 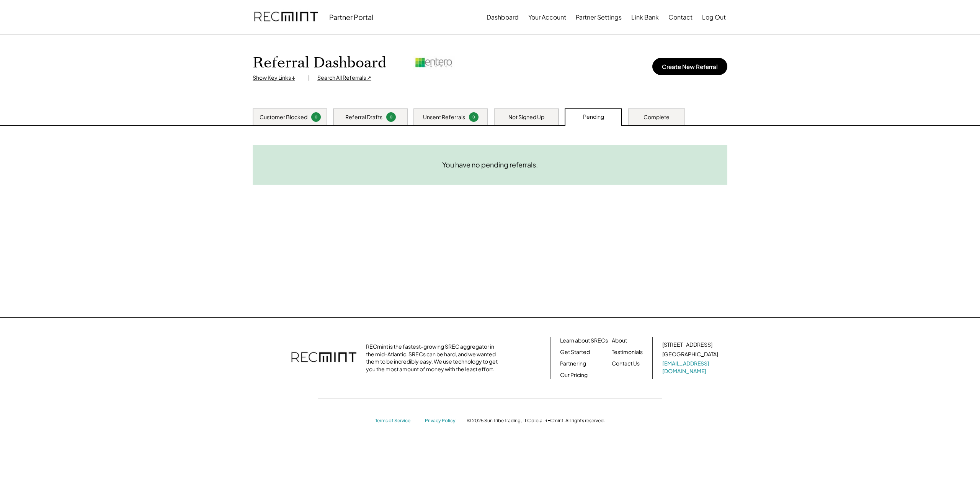 What do you see at coordinates (575, 352) in the screenshot?
I see `a: Get Started` at bounding box center [575, 352].